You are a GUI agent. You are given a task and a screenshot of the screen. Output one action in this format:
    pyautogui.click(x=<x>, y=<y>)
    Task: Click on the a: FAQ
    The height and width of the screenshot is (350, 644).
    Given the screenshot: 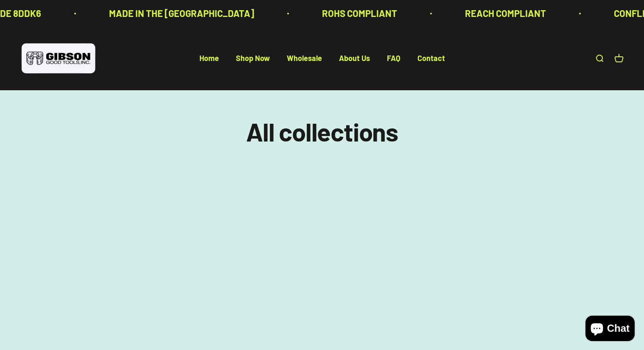 What is the action you would take?
    pyautogui.click(x=394, y=59)
    